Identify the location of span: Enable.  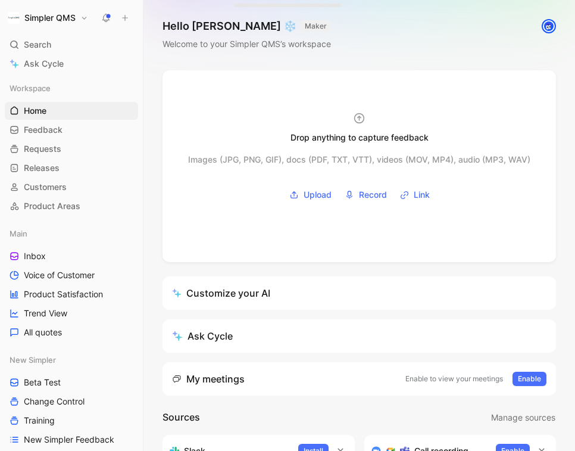
(529, 379).